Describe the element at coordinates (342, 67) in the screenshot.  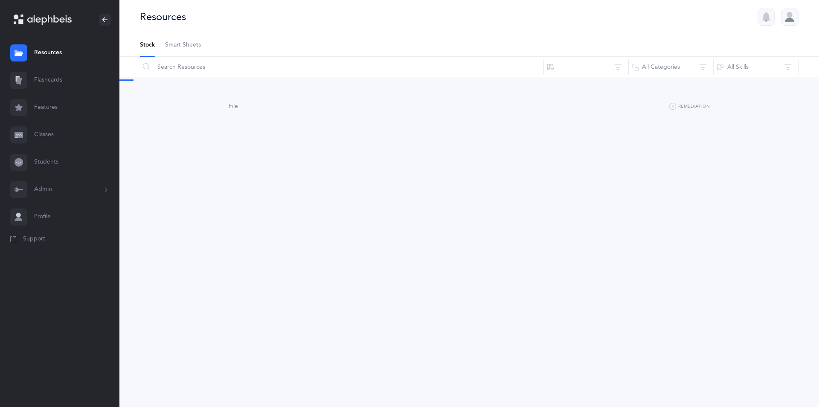
I see `input: Search Resources` at that location.